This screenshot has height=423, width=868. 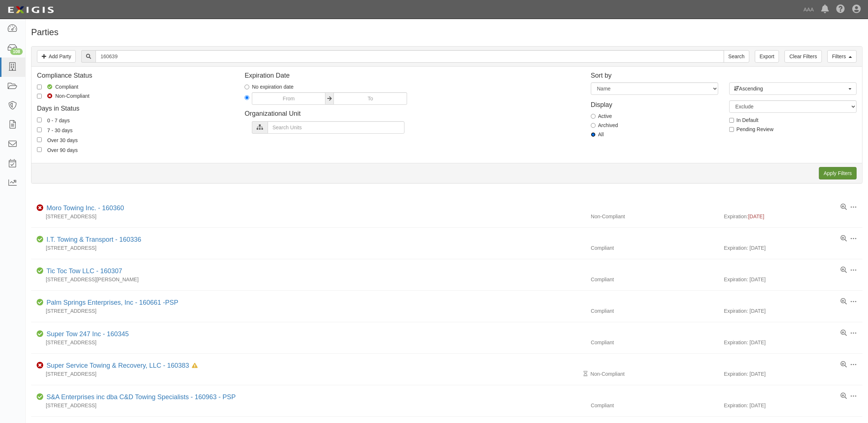 What do you see at coordinates (288, 98) in the screenshot?
I see `input: From` at bounding box center [288, 98].